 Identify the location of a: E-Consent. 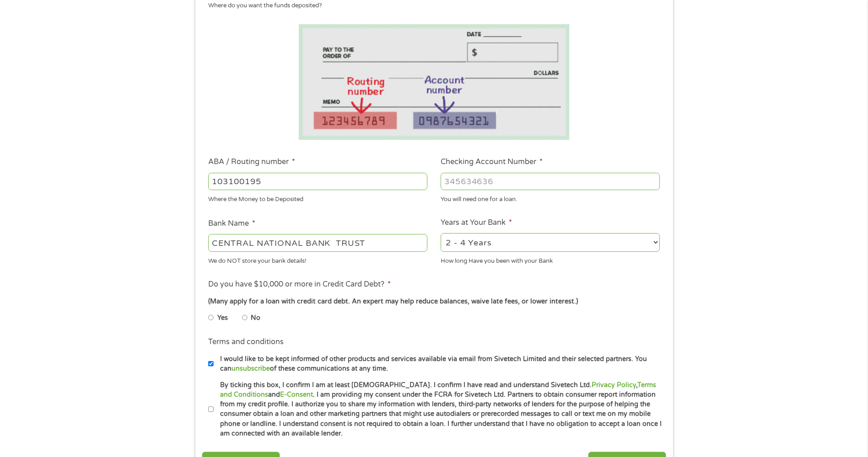
(297, 394).